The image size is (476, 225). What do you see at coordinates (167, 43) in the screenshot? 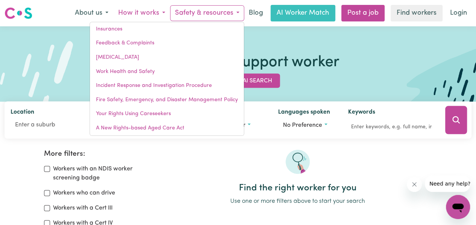
I see `a: Feedback & Complaints` at bounding box center [167, 43].